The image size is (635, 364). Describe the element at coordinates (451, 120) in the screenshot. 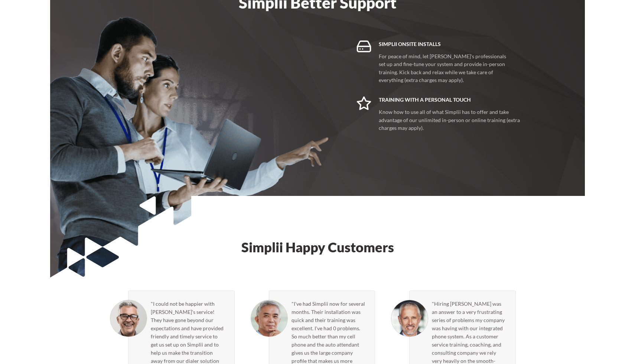

I see `p: Know how to use all of what Simplii has to offer and take advantage of our unlimited in-person or...` at that location.